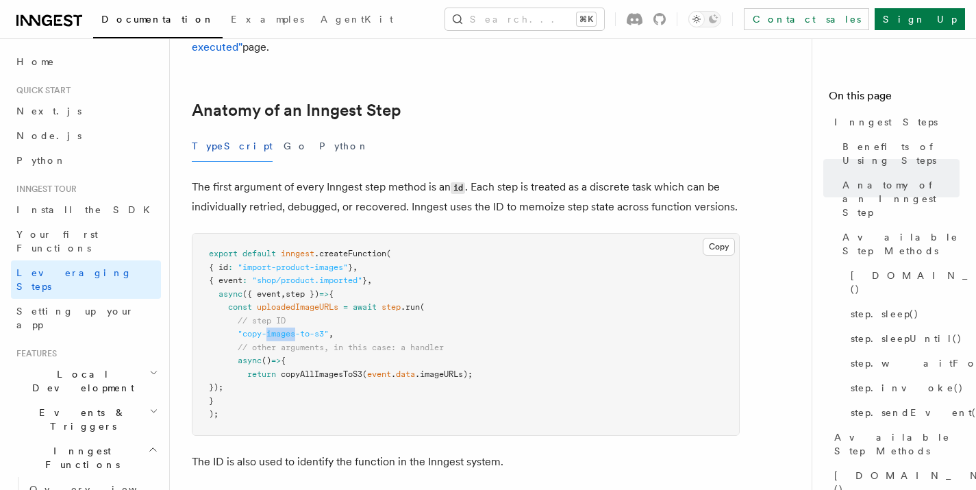 This screenshot has height=490, width=976. Describe the element at coordinates (262, 321) in the screenshot. I see `span: // step ID` at that location.